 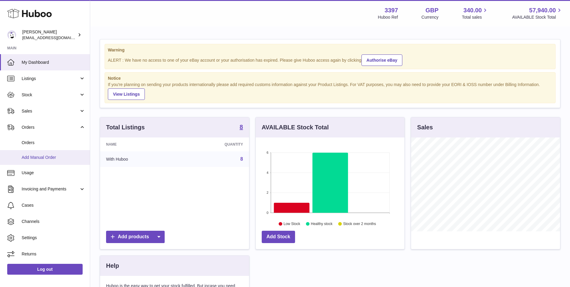 What do you see at coordinates (126, 94) in the screenshot?
I see `a: View Listings` at bounding box center [126, 94].